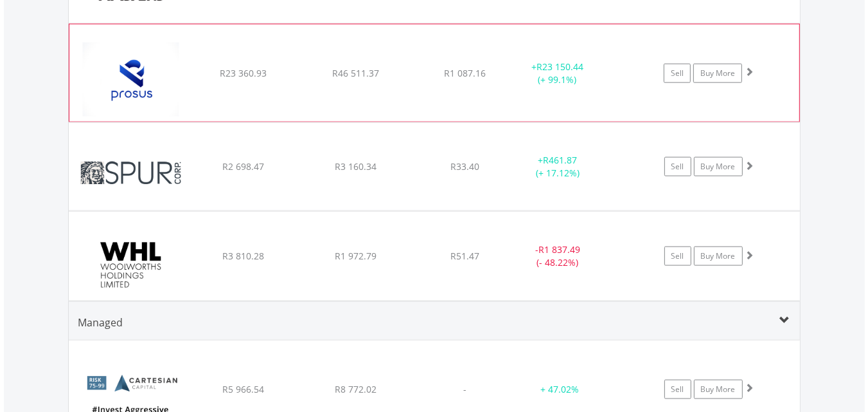 Image resolution: width=868 pixels, height=412 pixels. What do you see at coordinates (131, 79) in the screenshot?
I see `img: EQU.ZA.PRX.png` at bounding box center [131, 79].